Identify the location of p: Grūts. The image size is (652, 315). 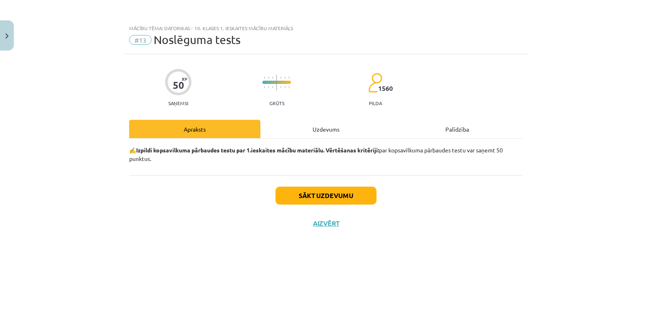
(277, 103).